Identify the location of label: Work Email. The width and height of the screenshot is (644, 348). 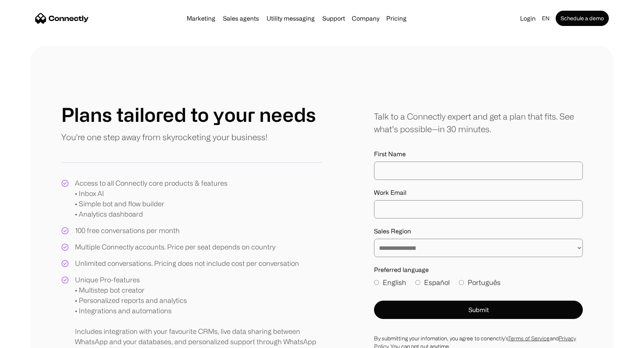
(478, 193).